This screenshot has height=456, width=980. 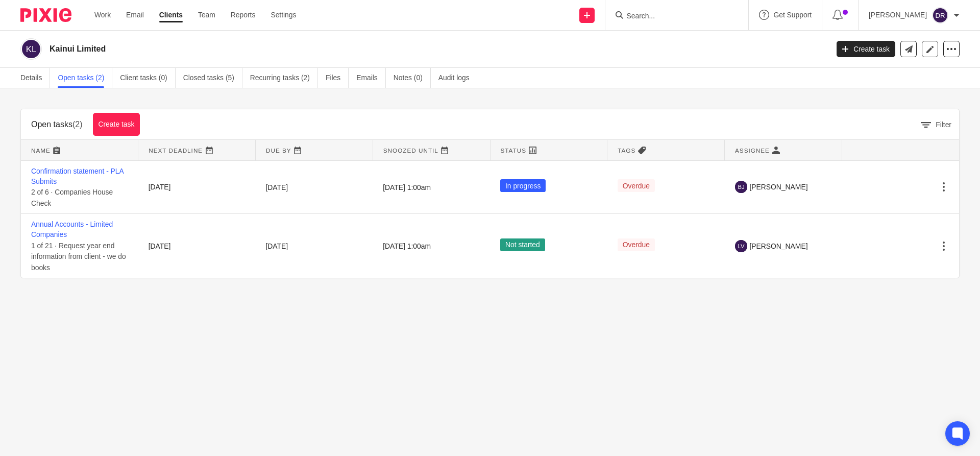 I want to click on a: Confirmation statement - PLA Submits, so click(x=72, y=176).